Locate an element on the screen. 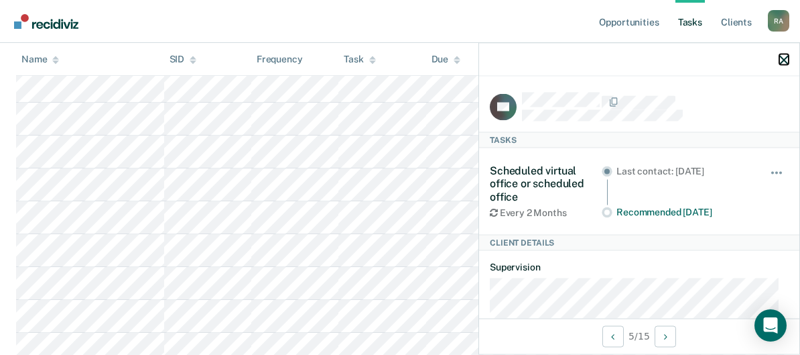 This screenshot has width=800, height=355. button: Next Client is located at coordinates (666, 336).